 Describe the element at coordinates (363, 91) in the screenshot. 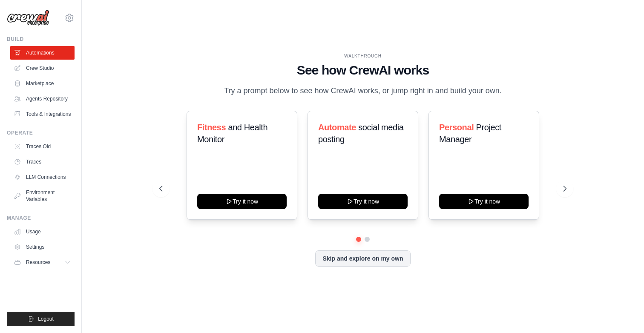

I see `p: Try a prompt below to see how CrewAI works, or jump right in and build your own.` at that location.